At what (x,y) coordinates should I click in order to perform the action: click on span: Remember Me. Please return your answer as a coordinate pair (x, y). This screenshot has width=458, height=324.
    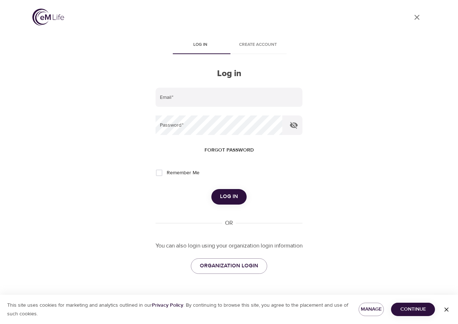
    Looking at the image, I should click on (183, 173).